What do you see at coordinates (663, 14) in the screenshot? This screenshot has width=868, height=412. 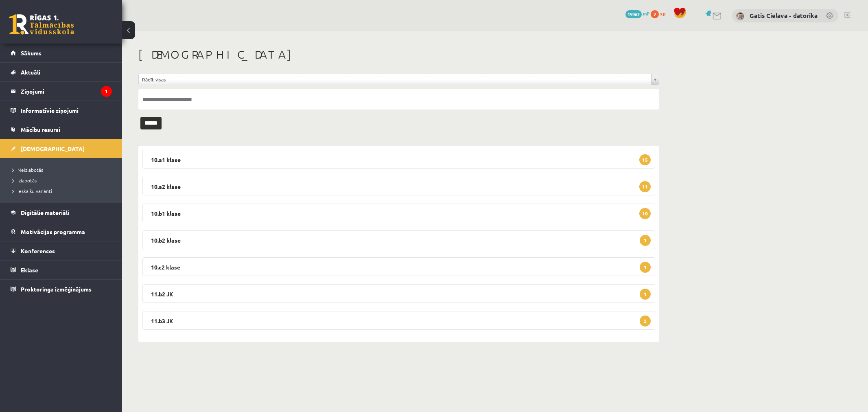 I see `span: xp` at bounding box center [663, 14].